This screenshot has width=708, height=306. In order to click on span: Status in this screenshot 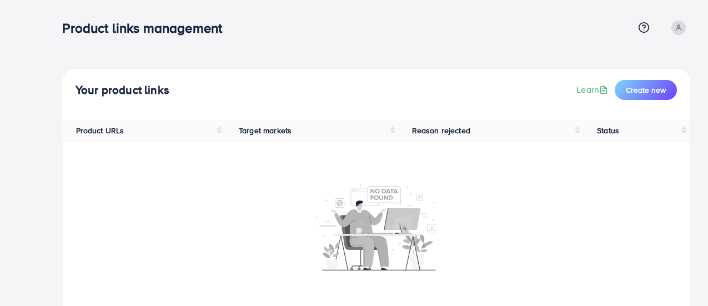, I will do `click(608, 131)`.